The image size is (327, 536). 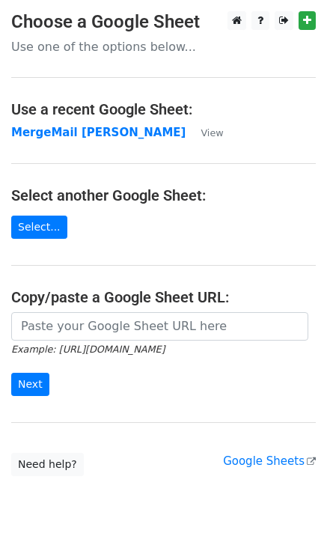 I want to click on a: Need help?, so click(x=47, y=464).